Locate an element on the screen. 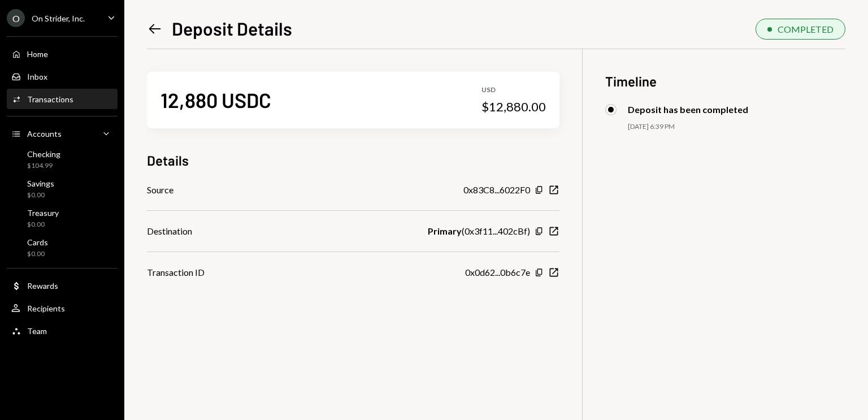  div: $104.99 is located at coordinates (44, 165).